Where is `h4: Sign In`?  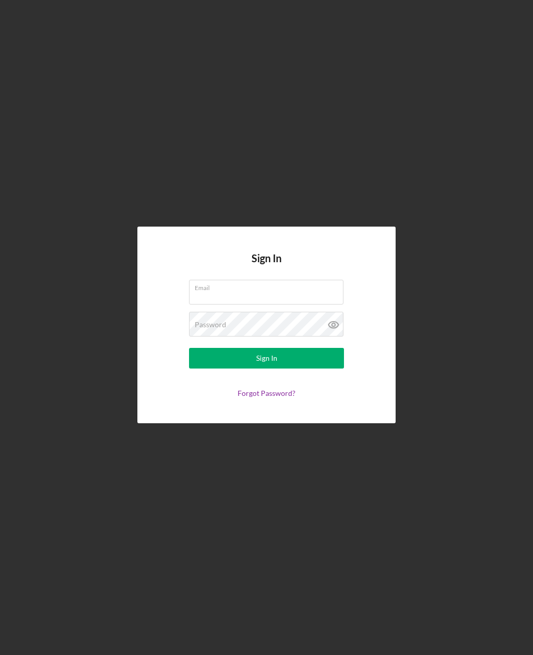 h4: Sign In is located at coordinates (266, 266).